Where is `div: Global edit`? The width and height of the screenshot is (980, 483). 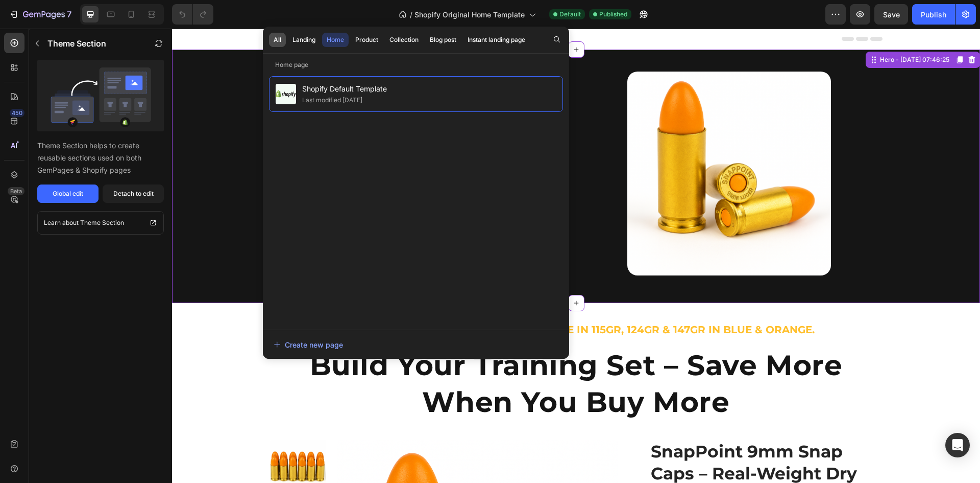 div: Global edit is located at coordinates (68, 194).